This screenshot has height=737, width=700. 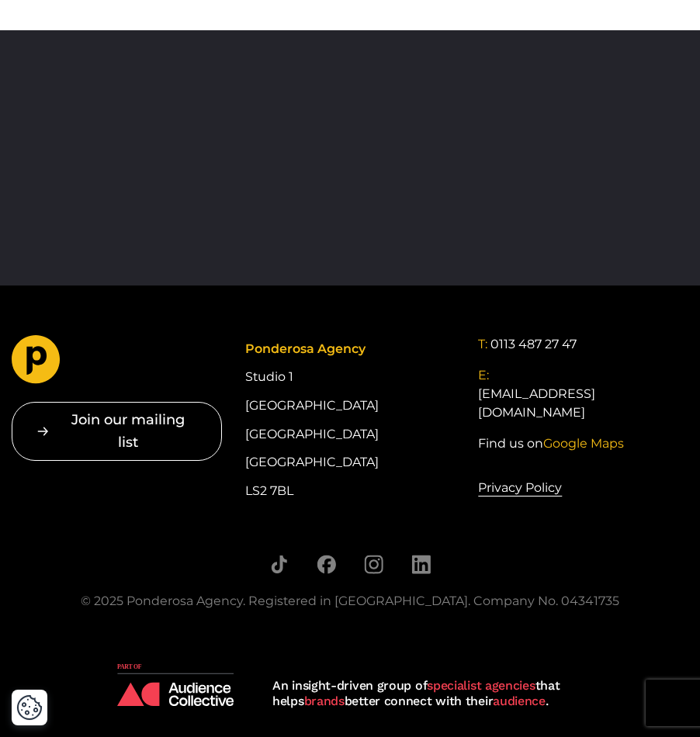 What do you see at coordinates (279, 564) in the screenshot?
I see `a: Follow us on TikTok` at bounding box center [279, 564].